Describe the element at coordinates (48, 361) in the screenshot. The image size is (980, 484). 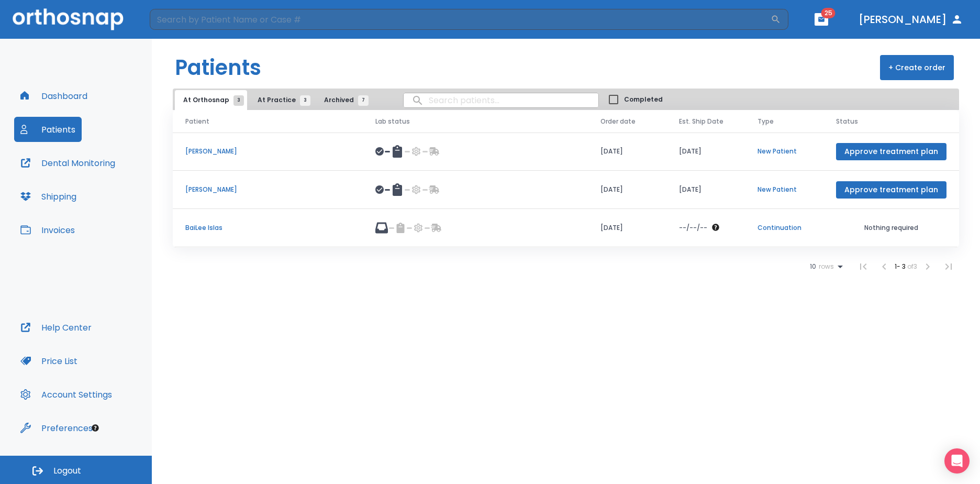
I see `a: Price List` at that location.